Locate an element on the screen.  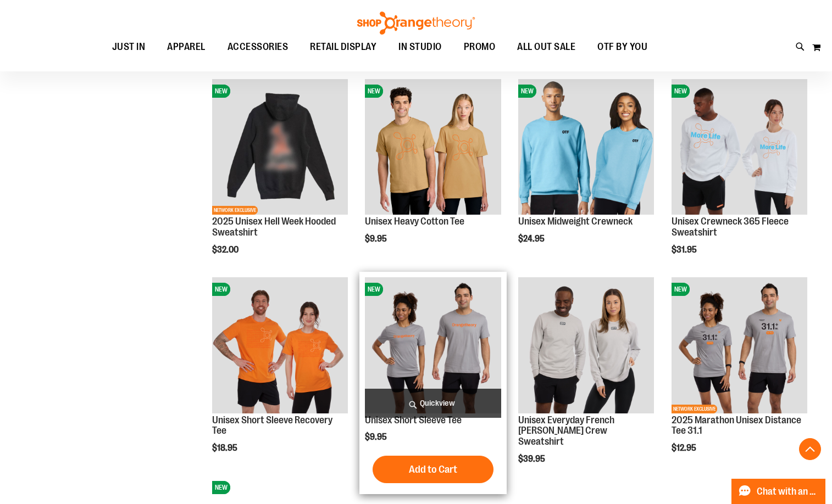
a: Unisex Midweight CrewneckNEWNEW is located at coordinates (585, 148).